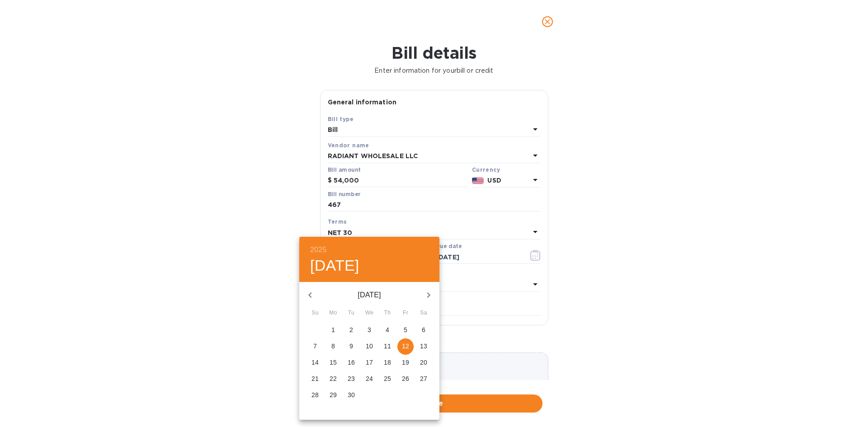 The width and height of the screenshot is (868, 427). What do you see at coordinates (423, 329) in the screenshot?
I see `p: 6` at bounding box center [423, 329].